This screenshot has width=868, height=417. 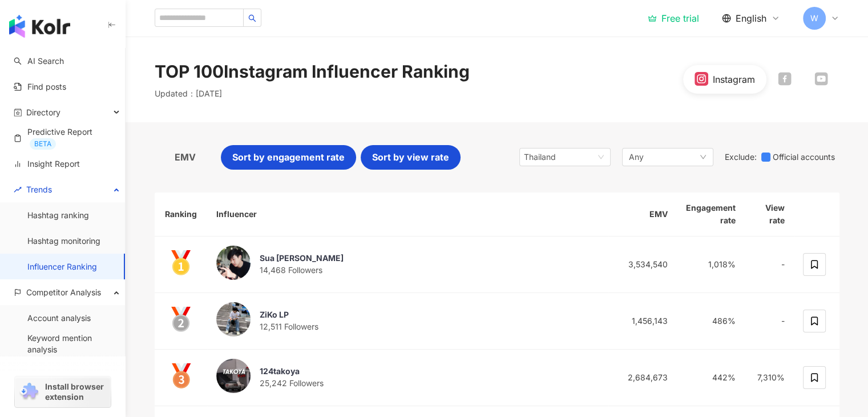 What do you see at coordinates (18, 190) in the screenshot?
I see `span: rise` at bounding box center [18, 190].